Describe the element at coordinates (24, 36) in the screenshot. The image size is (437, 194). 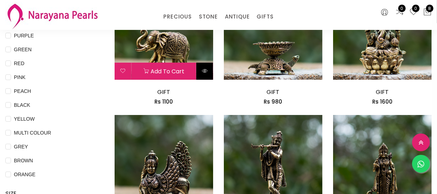
I see `span: PURPLE` at that location.